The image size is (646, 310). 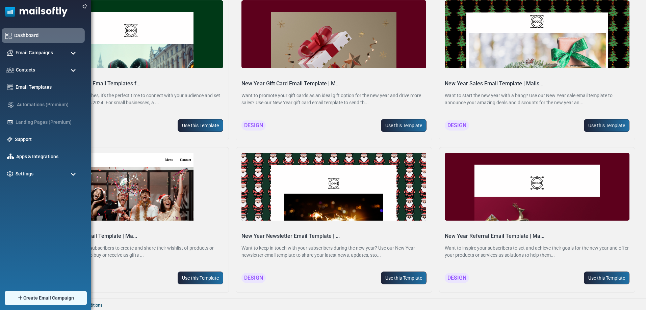 What do you see at coordinates (334, 236) in the screenshot?
I see `h6: New Year Newsletter Email Template | ...` at bounding box center [334, 236].